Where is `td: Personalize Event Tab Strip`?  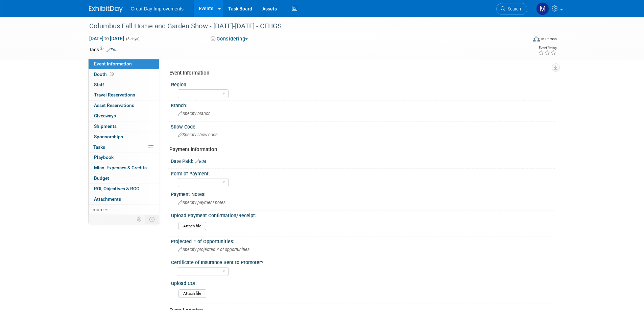
td: Personalize Event Tab Strip is located at coordinates (139, 219).